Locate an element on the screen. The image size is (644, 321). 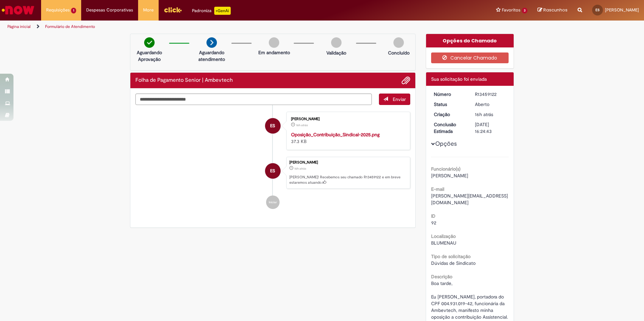
p: Aguardando atendimento is located at coordinates (212, 56).